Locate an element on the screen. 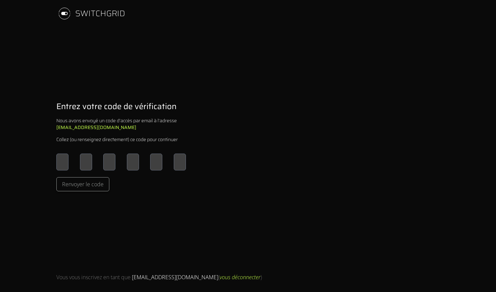 Image resolution: width=496 pixels, height=292 pixels. input: Please enter OTP character 6 is located at coordinates (180, 162).